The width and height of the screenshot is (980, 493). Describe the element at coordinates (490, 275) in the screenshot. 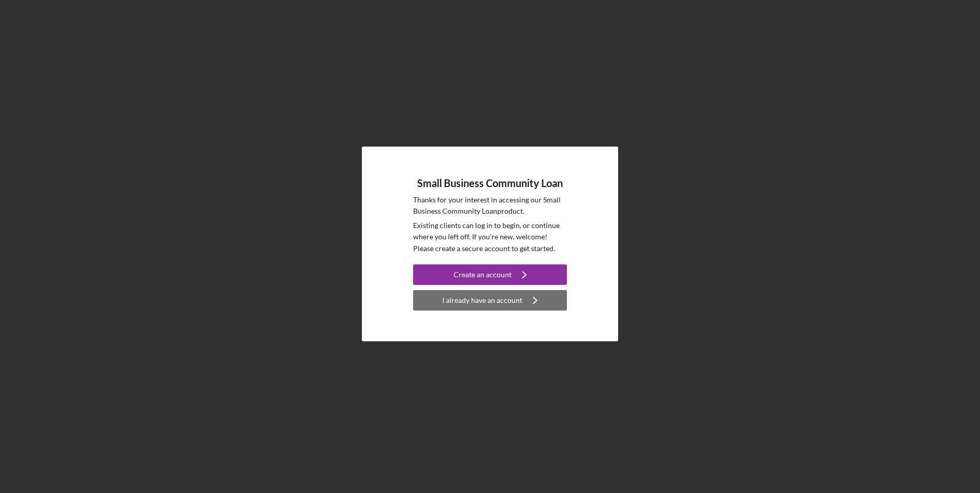

I see `button: Create an account` at that location.